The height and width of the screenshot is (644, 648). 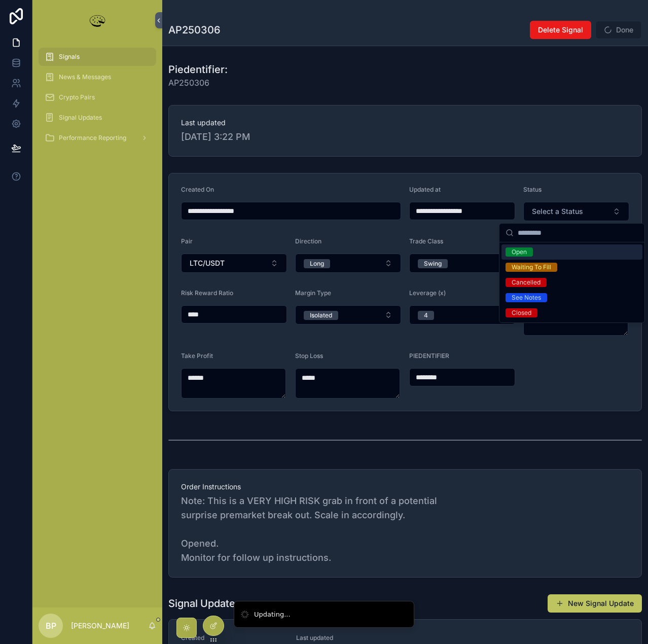 What do you see at coordinates (426, 315) in the screenshot?
I see `div: 4` at bounding box center [426, 315].